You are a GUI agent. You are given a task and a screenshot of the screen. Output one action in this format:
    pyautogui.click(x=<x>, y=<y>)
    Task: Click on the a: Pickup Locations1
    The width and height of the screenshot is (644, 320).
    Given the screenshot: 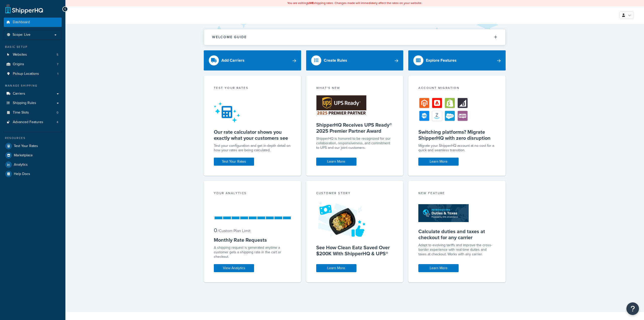 What is the action you would take?
    pyautogui.click(x=33, y=74)
    